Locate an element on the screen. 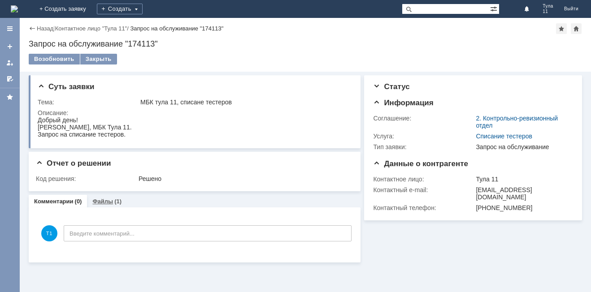 The height and width of the screenshot is (292, 591). a: Создать заявку is located at coordinates (10, 47).